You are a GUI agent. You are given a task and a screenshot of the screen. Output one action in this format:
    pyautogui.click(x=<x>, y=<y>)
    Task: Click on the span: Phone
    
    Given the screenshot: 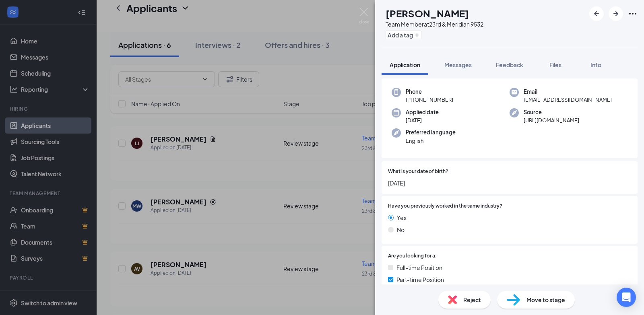 What is the action you would take?
    pyautogui.click(x=430, y=92)
    